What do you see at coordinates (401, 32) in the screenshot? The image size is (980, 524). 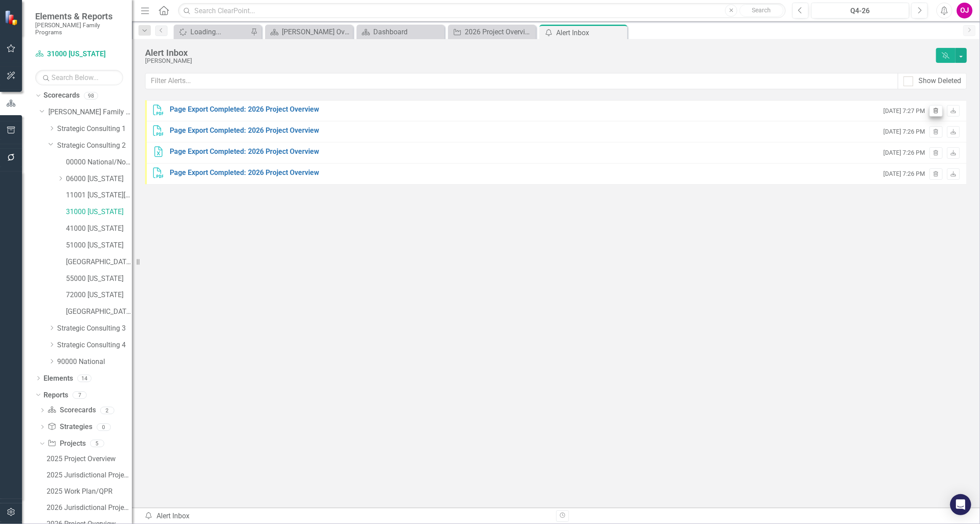 I see `a: Dashboard` at bounding box center [401, 32].